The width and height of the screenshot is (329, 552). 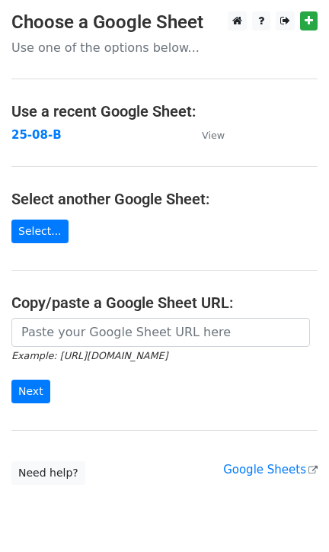 What do you see at coordinates (37, 135) in the screenshot?
I see `strong: 25-08-B` at bounding box center [37, 135].